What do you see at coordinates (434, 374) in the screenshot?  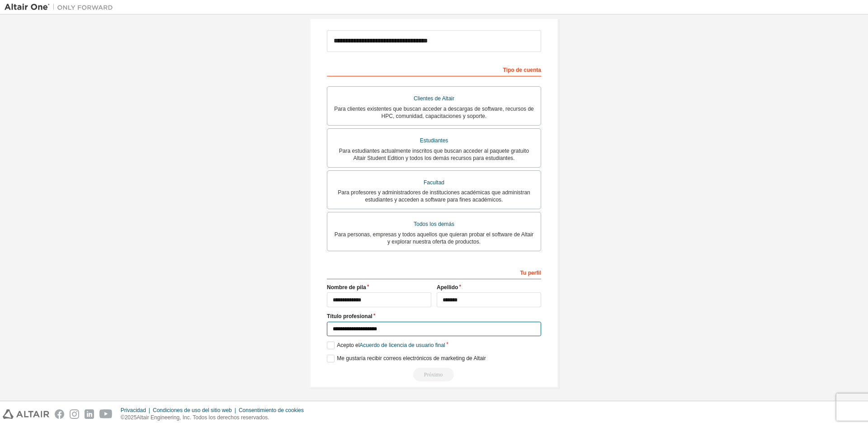 I see `div: Read and acccept EULA to continue` at bounding box center [434, 374].